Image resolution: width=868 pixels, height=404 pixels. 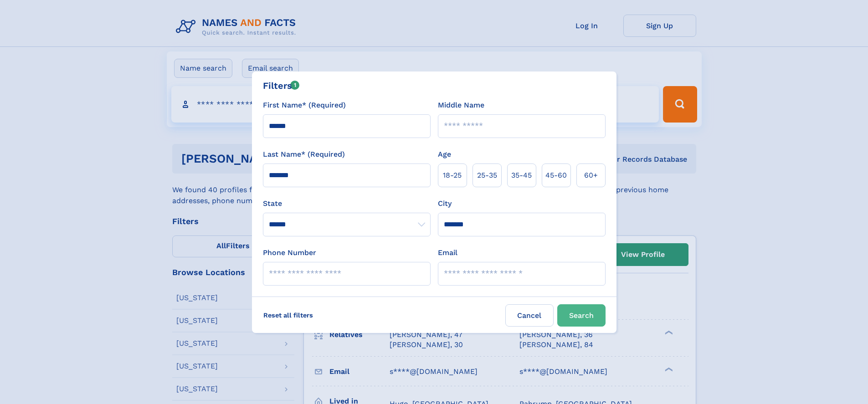 What do you see at coordinates (522, 175) in the screenshot?
I see `span: 35‑45` at bounding box center [522, 175].